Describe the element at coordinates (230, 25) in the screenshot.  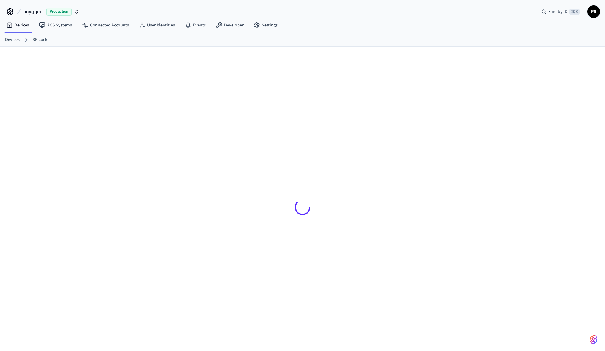
I see `a: Developer` at that location.